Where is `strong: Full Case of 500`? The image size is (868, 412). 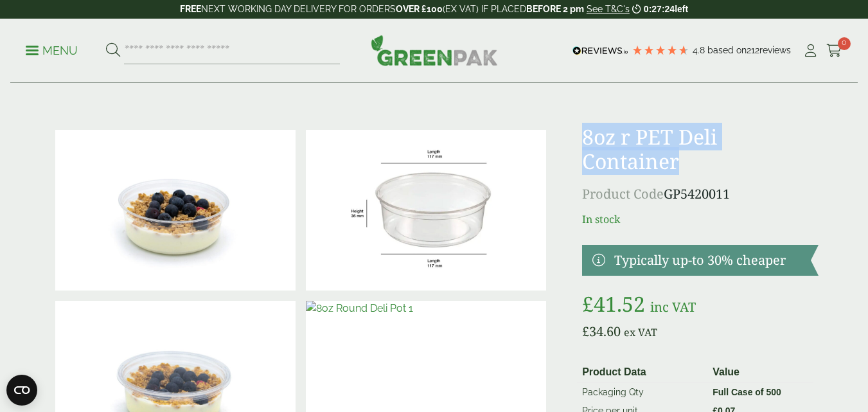 strong: Full Case of 500 is located at coordinates (746, 392).